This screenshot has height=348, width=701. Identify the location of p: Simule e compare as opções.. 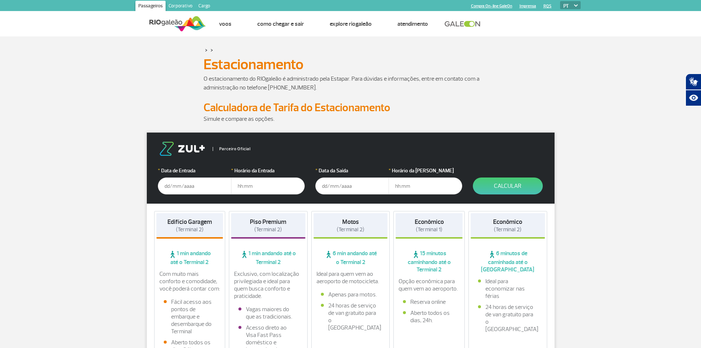
(351, 119).